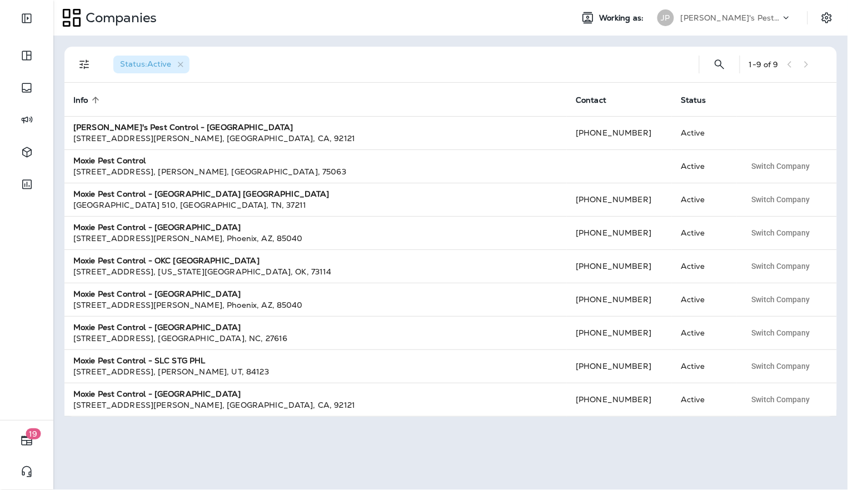 This screenshot has width=848, height=490. I want to click on strong: Moxie Pest Control, so click(109, 161).